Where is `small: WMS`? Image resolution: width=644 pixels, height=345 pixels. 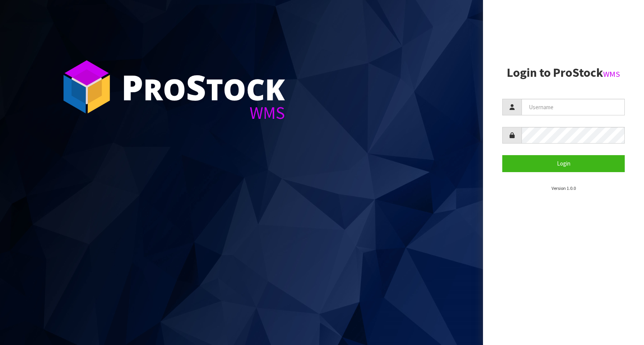
small: WMS is located at coordinates (611, 74).